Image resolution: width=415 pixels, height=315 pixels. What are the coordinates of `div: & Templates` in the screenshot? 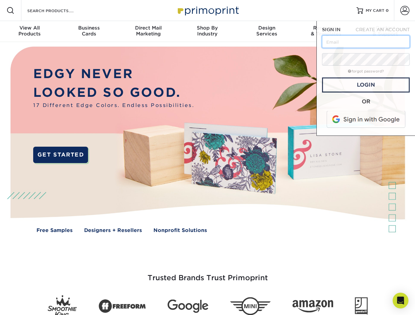 It's located at (326, 31).